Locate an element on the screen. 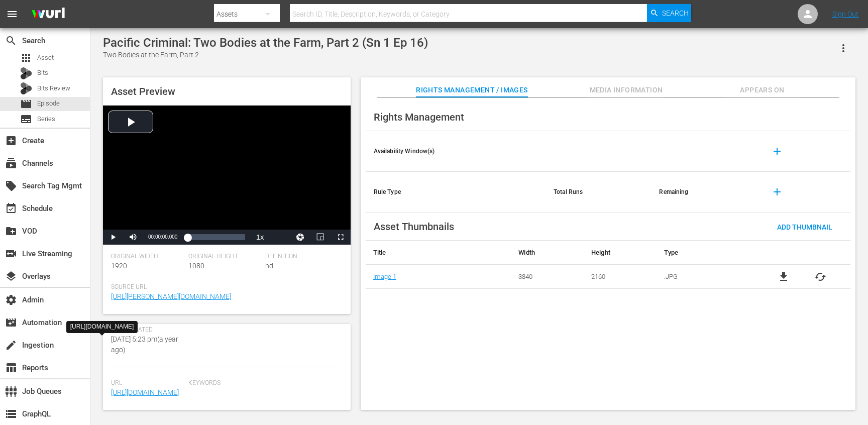 The height and width of the screenshot is (425, 868). span: Appears On is located at coordinates (761, 90).